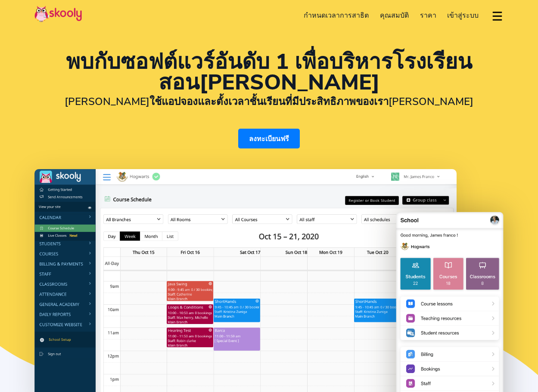 The width and height of the screenshot is (538, 392). Describe the element at coordinates (428, 16) in the screenshot. I see `a: ราคา` at that location.